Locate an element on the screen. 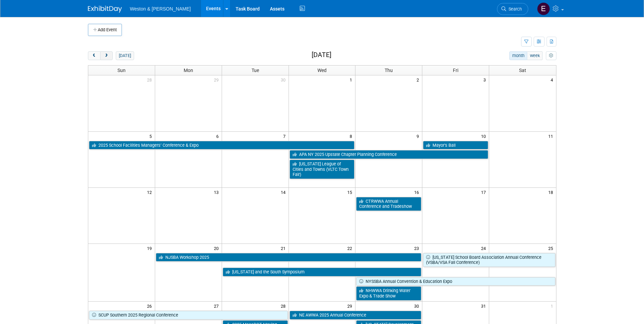 The height and width of the screenshot is (324, 644). span: 16 is located at coordinates (418, 192).